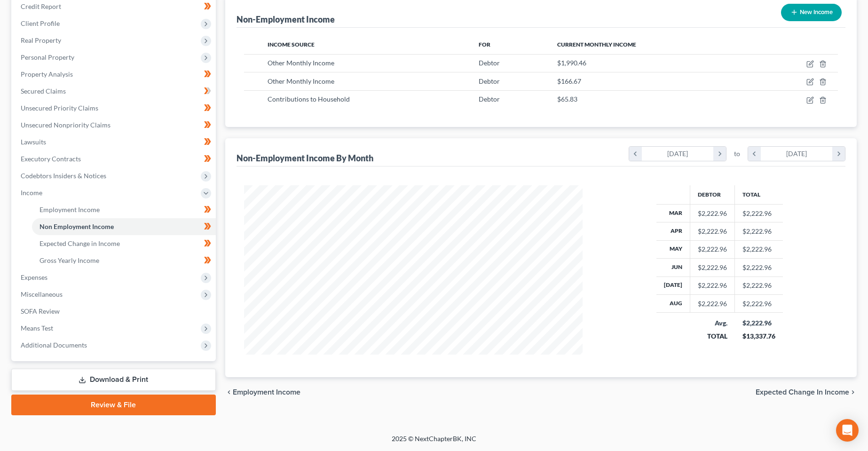  I want to click on th: Debtor, so click(713, 195).